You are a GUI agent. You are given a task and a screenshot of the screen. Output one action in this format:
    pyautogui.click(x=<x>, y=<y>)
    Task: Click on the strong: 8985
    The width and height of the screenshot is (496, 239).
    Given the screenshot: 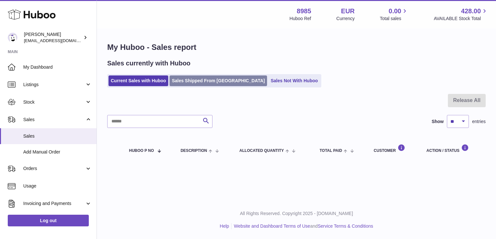 What is the action you would take?
    pyautogui.click(x=304, y=11)
    